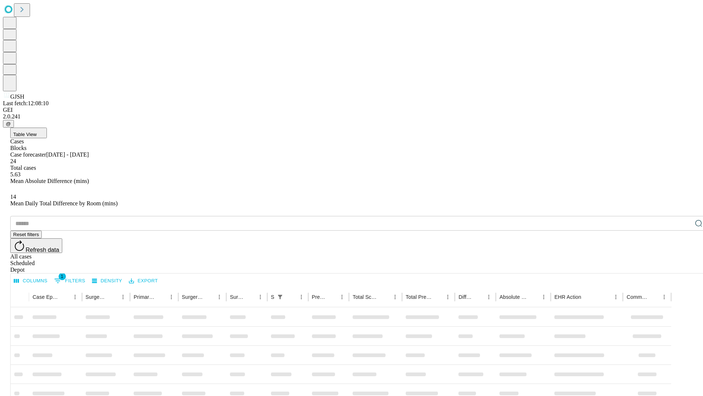  Describe the element at coordinates (62, 276) in the screenshot. I see `span: 1` at that location.